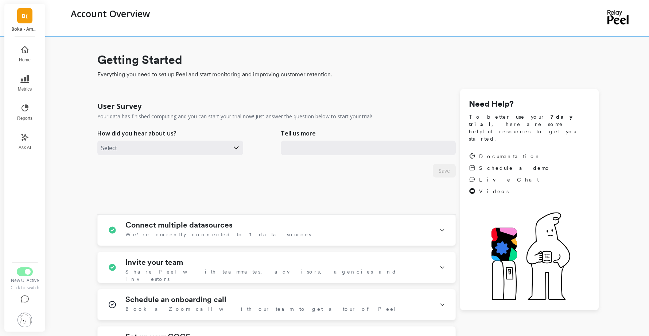 The image size is (649, 336). Describe the element at coordinates (524, 120) in the screenshot. I see `strong: 7 day trial` at that location.